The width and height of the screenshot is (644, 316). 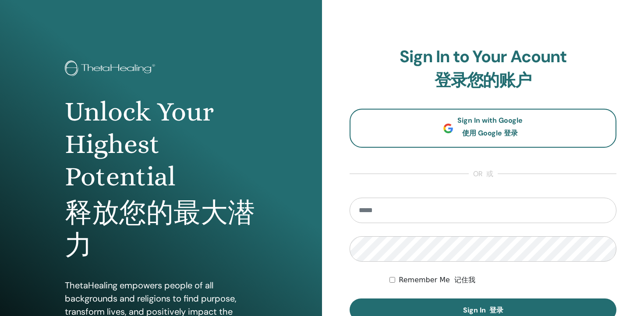 I want to click on div: Keep me authenticated indefinitely or until I manually logout, so click(x=503, y=280).